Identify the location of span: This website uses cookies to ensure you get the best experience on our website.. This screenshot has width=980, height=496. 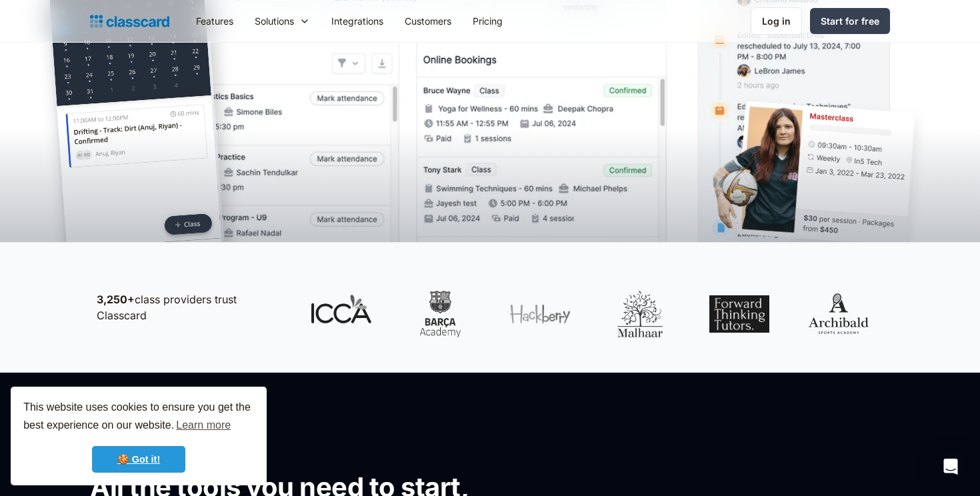
(139, 418).